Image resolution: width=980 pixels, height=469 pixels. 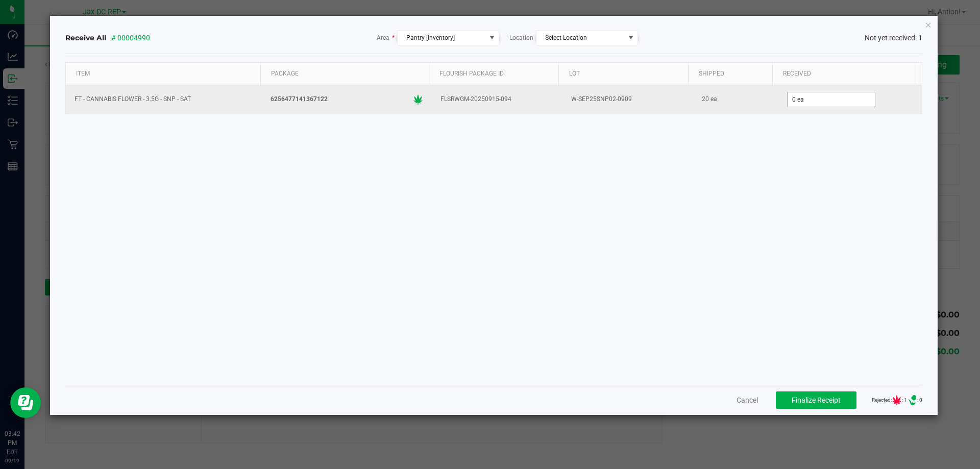 I want to click on div: FT - CANNABIS FLOWER - 3.5G - SNP - SAT, so click(x=164, y=99).